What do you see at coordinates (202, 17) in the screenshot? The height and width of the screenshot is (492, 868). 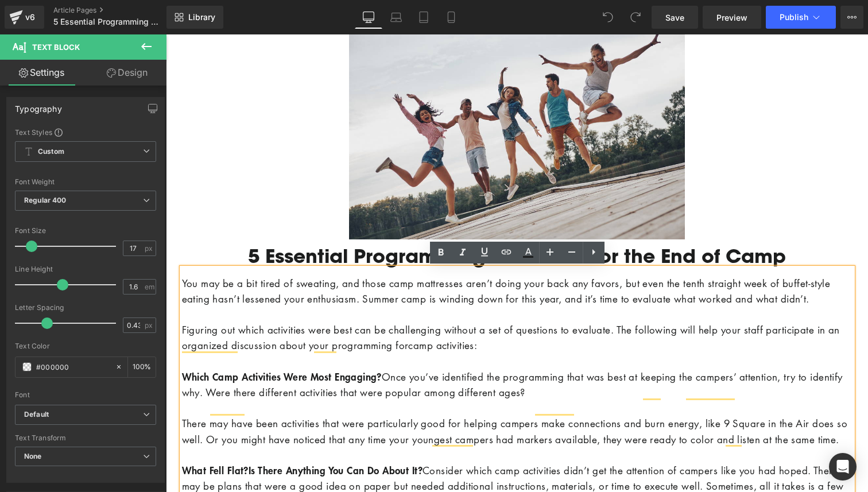 I see `span: Library` at bounding box center [202, 17].